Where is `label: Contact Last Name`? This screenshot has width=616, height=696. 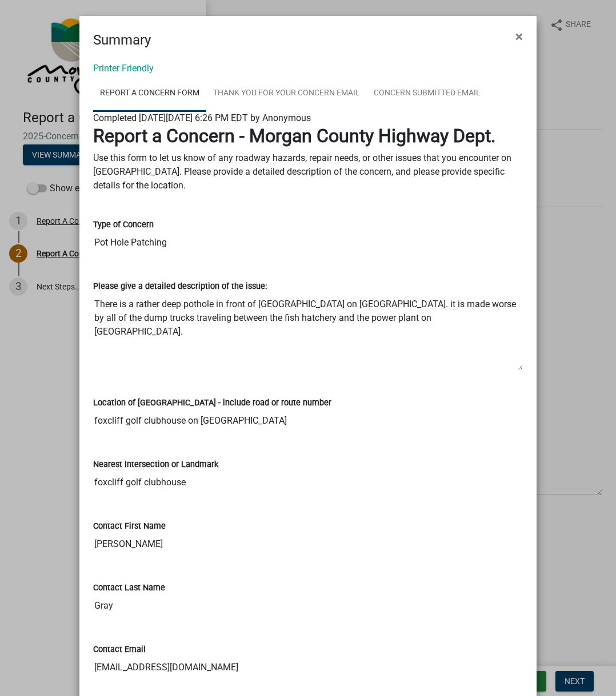
label: Contact Last Name is located at coordinates (129, 588).